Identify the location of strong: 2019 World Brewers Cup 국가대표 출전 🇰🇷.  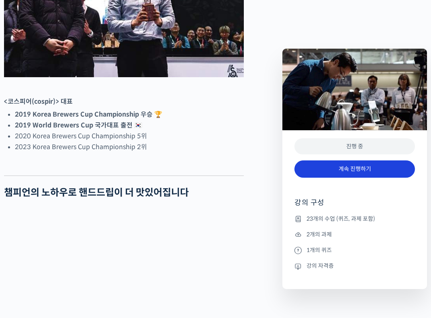
(78, 125).